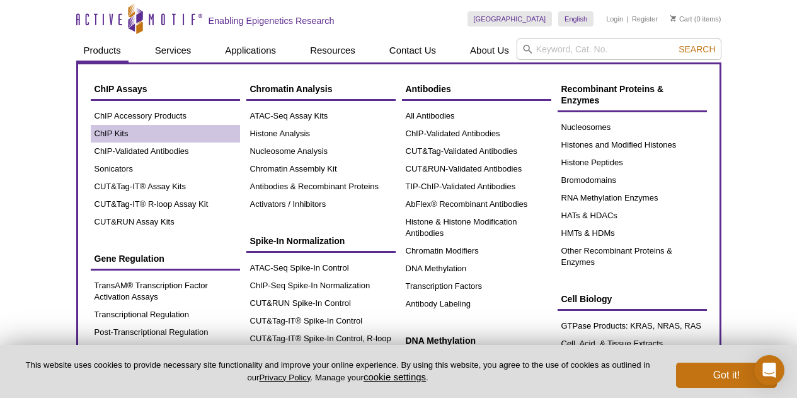 This screenshot has height=398, width=797. Describe the element at coordinates (632, 216) in the screenshot. I see `a: HATs & HDACs` at that location.